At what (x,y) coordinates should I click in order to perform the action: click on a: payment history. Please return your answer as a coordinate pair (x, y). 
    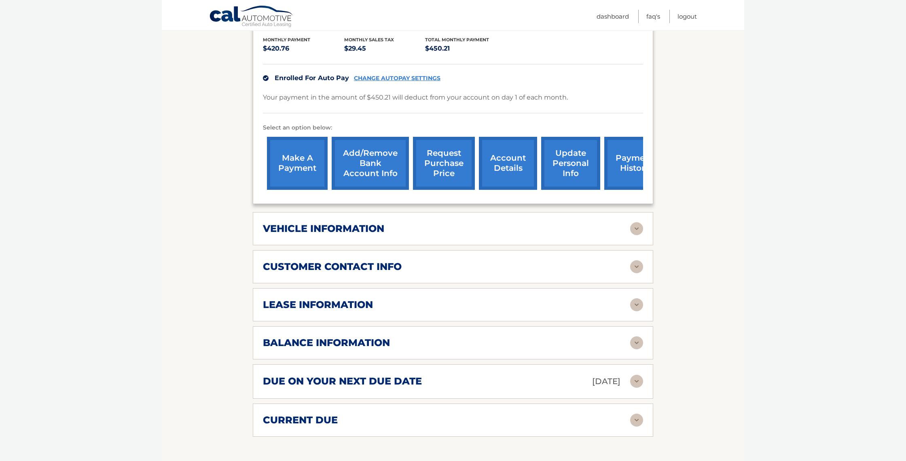
    Looking at the image, I should click on (634, 163).